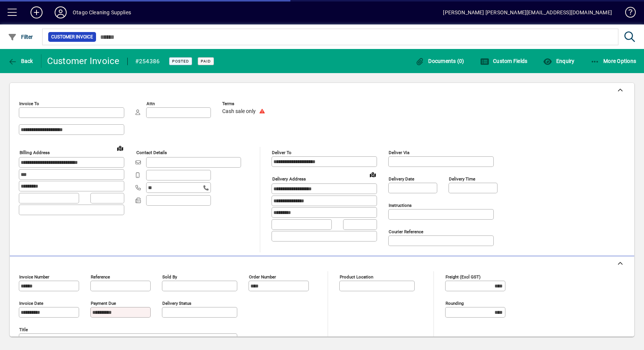  I want to click on span: Paid, so click(206, 61).